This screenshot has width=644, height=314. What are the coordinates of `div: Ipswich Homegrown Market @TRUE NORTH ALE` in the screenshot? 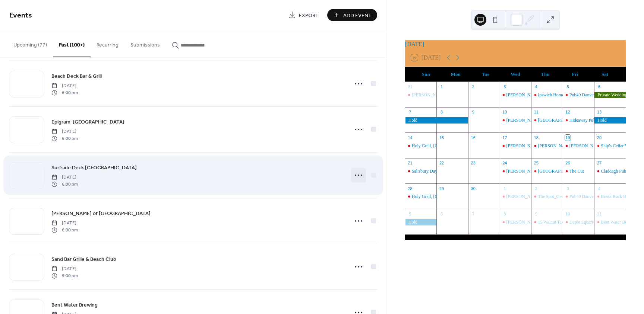 It's located at (546, 95).